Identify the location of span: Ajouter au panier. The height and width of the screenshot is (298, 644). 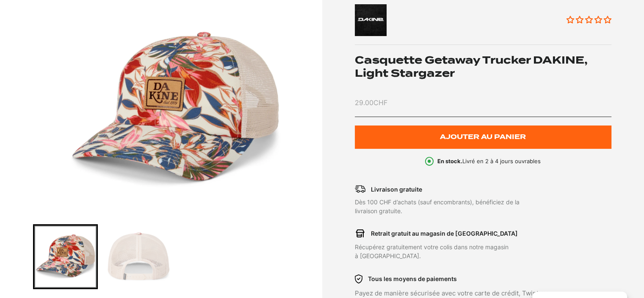
(482, 137).